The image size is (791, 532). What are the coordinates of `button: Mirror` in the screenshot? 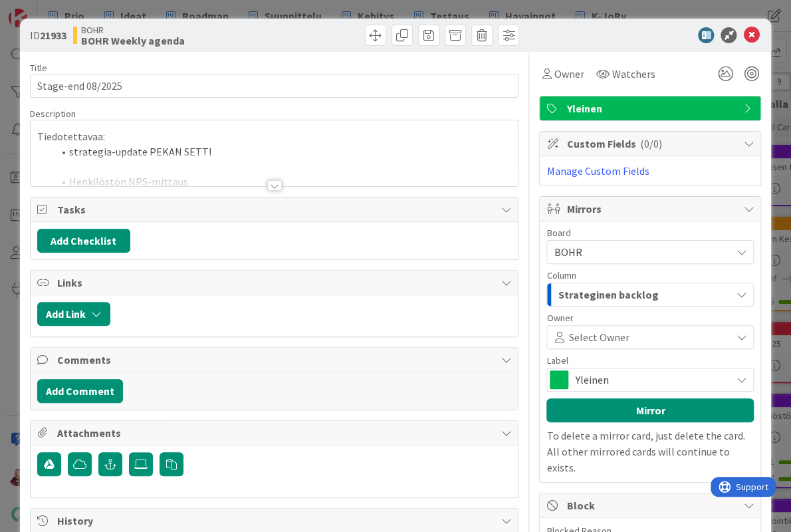 It's located at (650, 410).